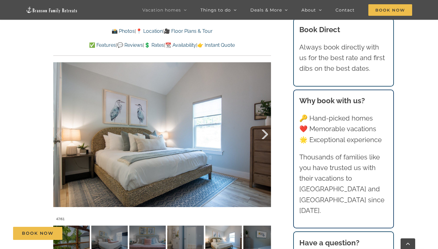 The height and width of the screenshot is (249, 438). I want to click on span: About, so click(309, 10).